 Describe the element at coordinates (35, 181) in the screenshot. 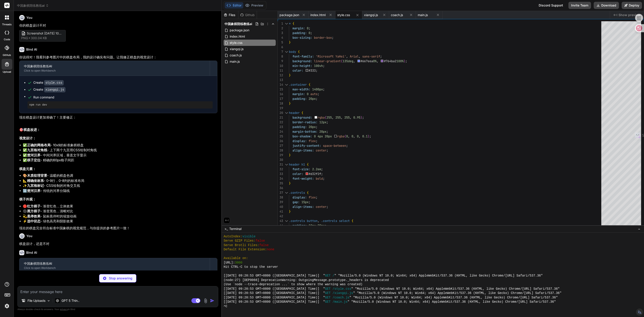

I see `strong: 精确坐标系` at that location.